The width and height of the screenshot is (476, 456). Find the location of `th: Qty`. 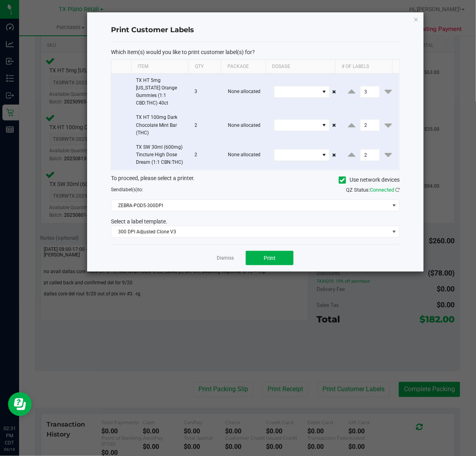

th: Qty is located at coordinates (204, 67).